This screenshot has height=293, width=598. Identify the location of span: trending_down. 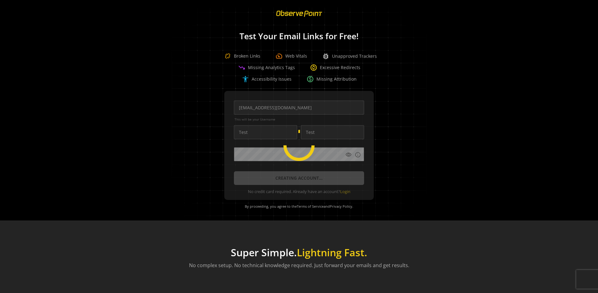
(242, 68).